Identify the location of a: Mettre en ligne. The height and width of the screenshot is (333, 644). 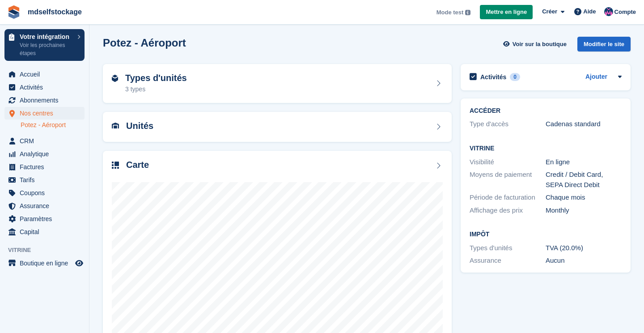
(506, 12).